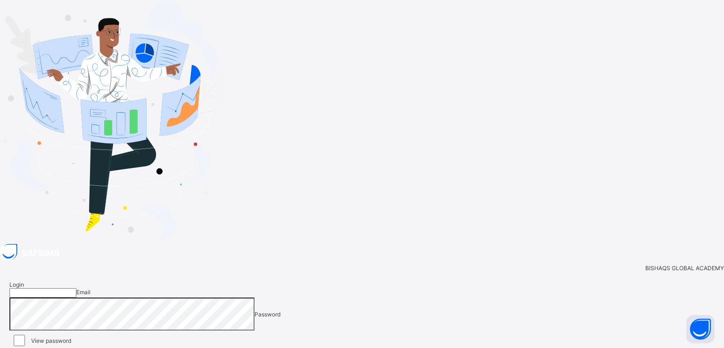 The image size is (724, 348). What do you see at coordinates (684, 268) in the screenshot?
I see `span: BISHAQS GLOBAL ACADEMY` at bounding box center [684, 268].